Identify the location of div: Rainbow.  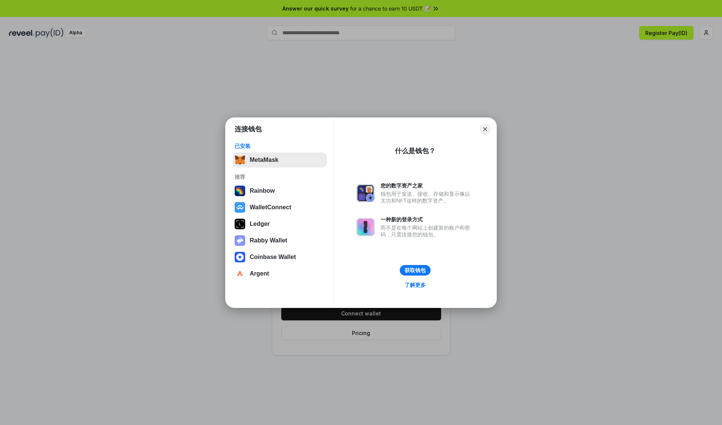
(262, 191).